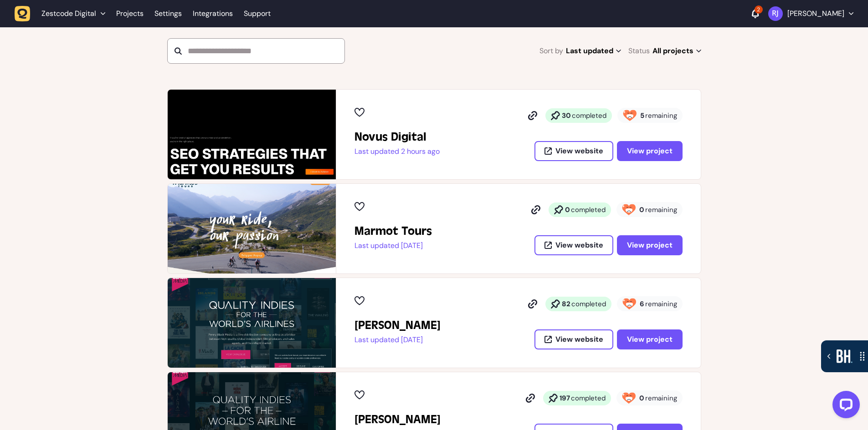 The width and height of the screenshot is (868, 430). I want to click on span: All projects, so click(677, 51).